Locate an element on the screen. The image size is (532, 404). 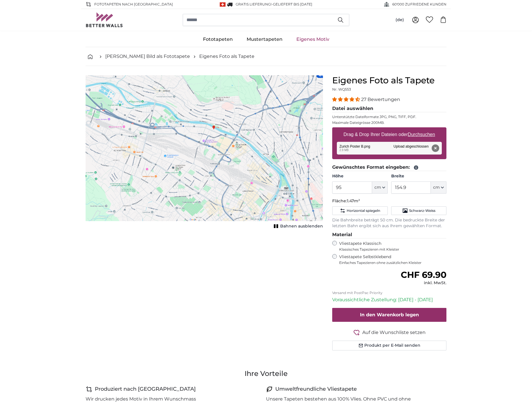
span: Schwarz-Weiss is located at coordinates (422, 211).